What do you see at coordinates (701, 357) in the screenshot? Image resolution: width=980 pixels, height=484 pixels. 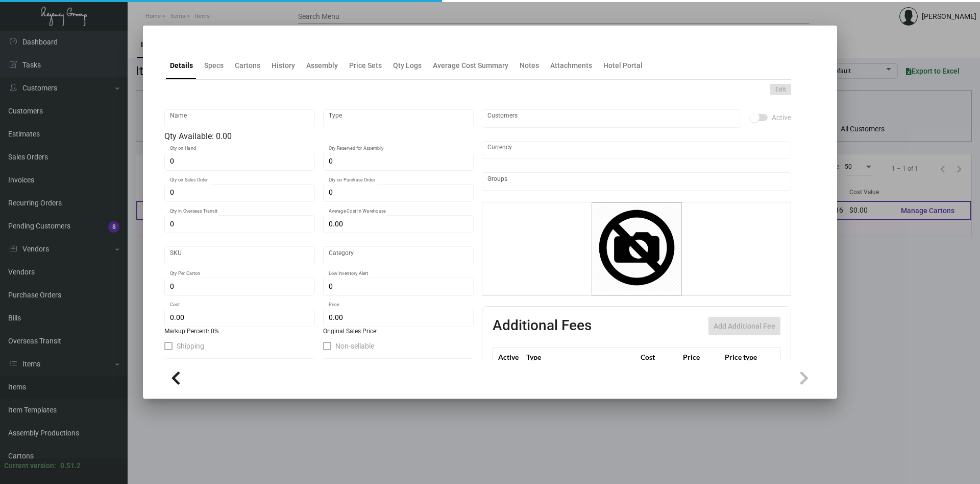 I see `th: Price` at bounding box center [701, 357].